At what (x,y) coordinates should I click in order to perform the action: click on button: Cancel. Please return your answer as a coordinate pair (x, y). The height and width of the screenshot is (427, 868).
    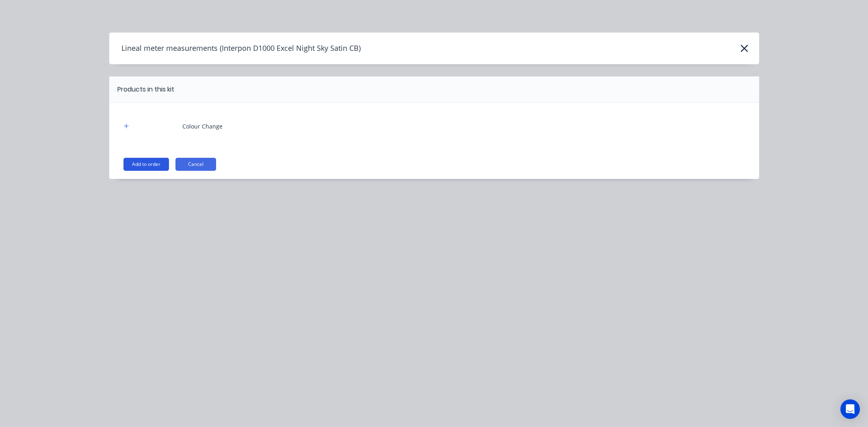
    Looking at the image, I should click on (196, 164).